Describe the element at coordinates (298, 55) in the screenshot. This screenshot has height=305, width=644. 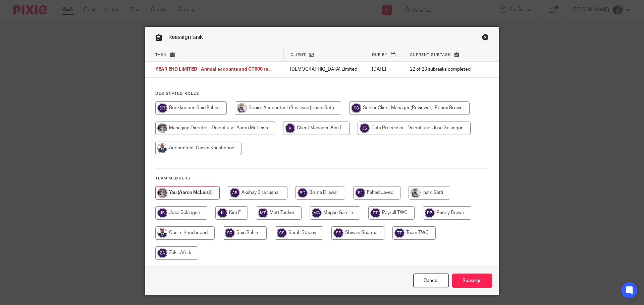
I see `span: Client` at that location.